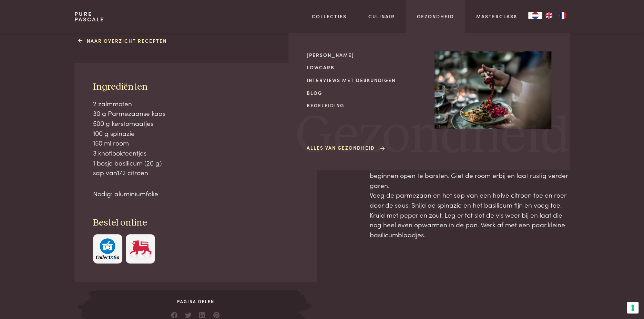 This screenshot has height=319, width=644. I want to click on ul: Language list, so click(556, 15).